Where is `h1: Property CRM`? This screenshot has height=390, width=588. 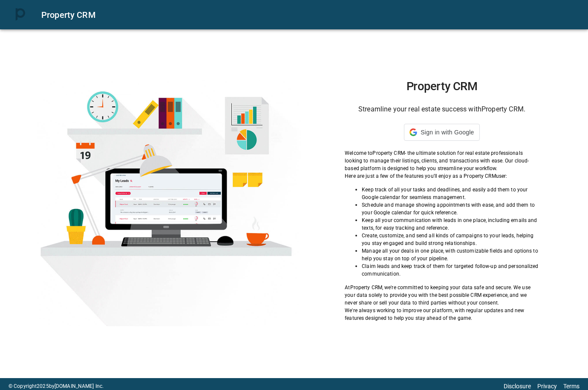 h1: Property CRM is located at coordinates (441, 87).